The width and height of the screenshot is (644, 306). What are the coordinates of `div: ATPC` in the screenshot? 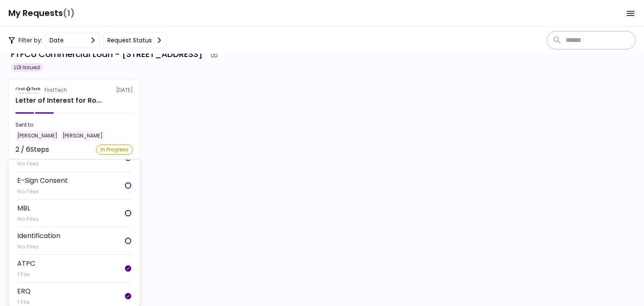 It's located at (26, 263).